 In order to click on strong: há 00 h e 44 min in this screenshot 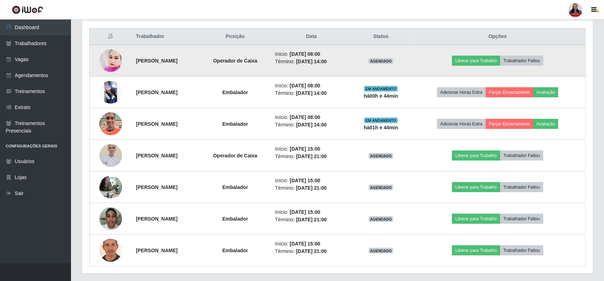, I will do `click(381, 96)`.